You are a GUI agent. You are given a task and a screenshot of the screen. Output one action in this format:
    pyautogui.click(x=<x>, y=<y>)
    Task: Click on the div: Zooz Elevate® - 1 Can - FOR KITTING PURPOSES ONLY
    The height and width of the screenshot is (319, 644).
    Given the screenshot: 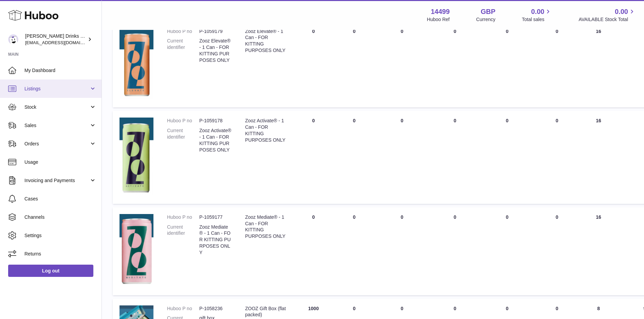 What is the action you would take?
    pyautogui.click(x=265, y=41)
    